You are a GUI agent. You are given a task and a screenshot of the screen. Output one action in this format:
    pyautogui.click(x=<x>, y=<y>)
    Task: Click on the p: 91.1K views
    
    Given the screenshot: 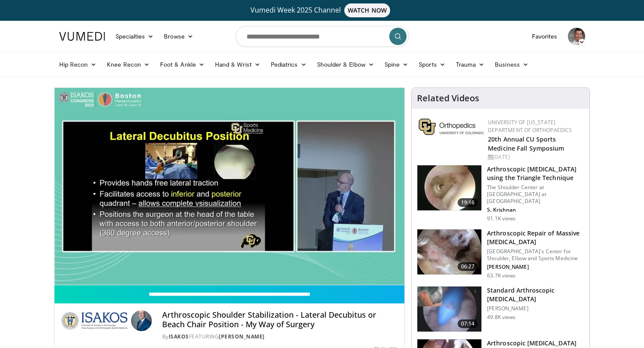 What is the action you would take?
    pyautogui.click(x=501, y=219)
    